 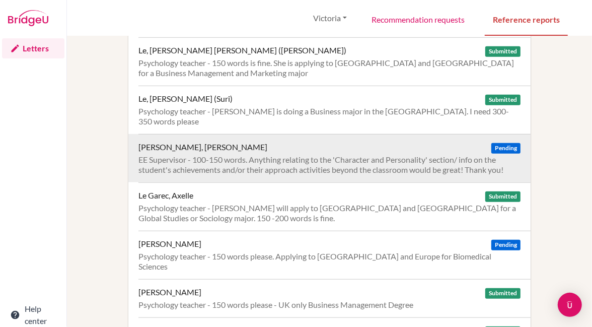 I want to click on div: EE Supervisor - 100-150 words. Anything relating to the 'Character and Personality' section/ info..., so click(x=329, y=165).